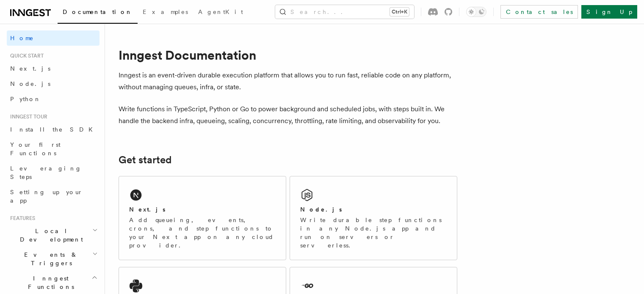 The image size is (644, 294). What do you see at coordinates (97, 13) in the screenshot?
I see `a: Documentation` at bounding box center [97, 13].